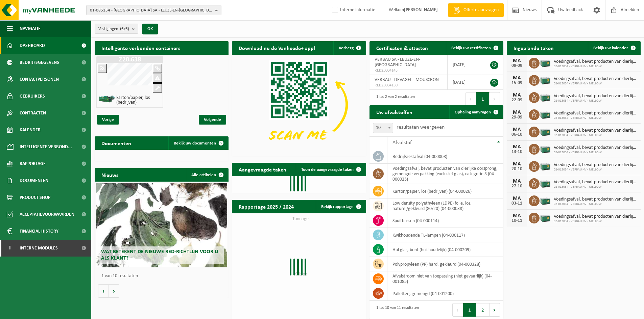 This screenshot has width=644, height=319. I want to click on span: Bekijk uw kalender, so click(610, 48).